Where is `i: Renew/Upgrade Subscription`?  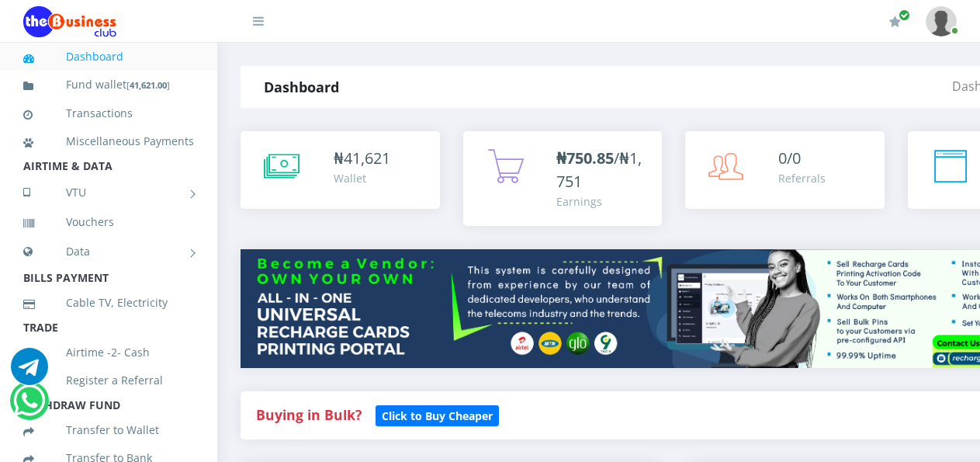
i: Renew/Upgrade Subscription is located at coordinates (895, 21).